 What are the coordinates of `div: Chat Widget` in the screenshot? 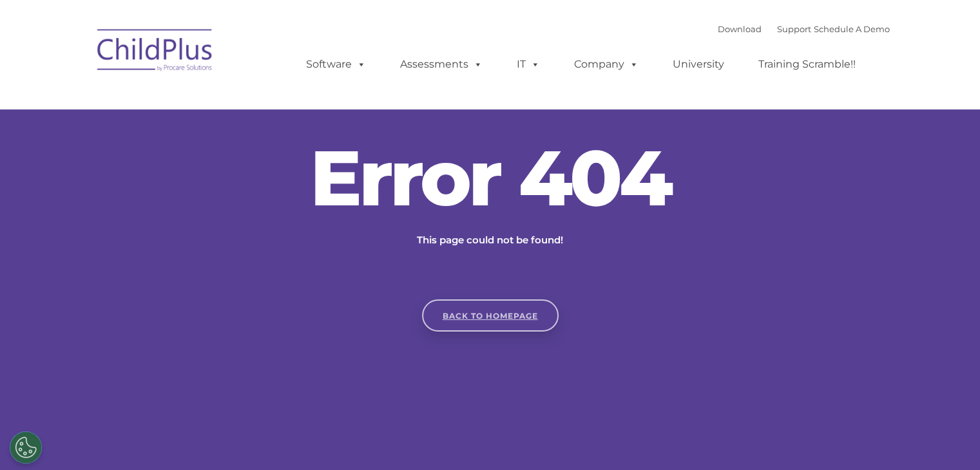 It's located at (875, 401).